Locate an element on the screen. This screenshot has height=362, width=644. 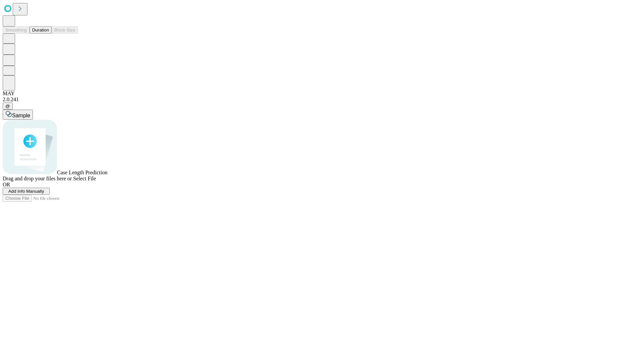
button: Add Info Manually is located at coordinates (26, 191).